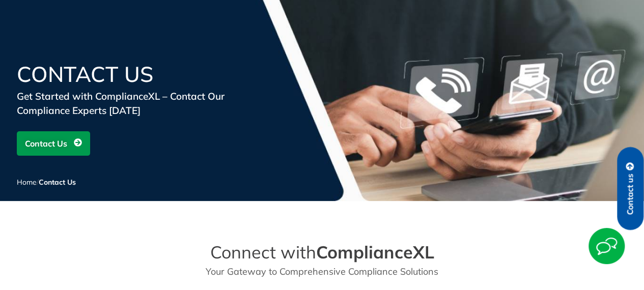 The image size is (644, 290). Describe the element at coordinates (375, 251) in the screenshot. I see `strong: ComplianceXL` at that location.